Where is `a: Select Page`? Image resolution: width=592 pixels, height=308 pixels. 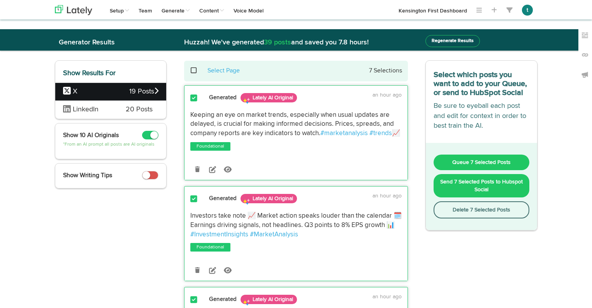
a: Select Page is located at coordinates (224, 71).